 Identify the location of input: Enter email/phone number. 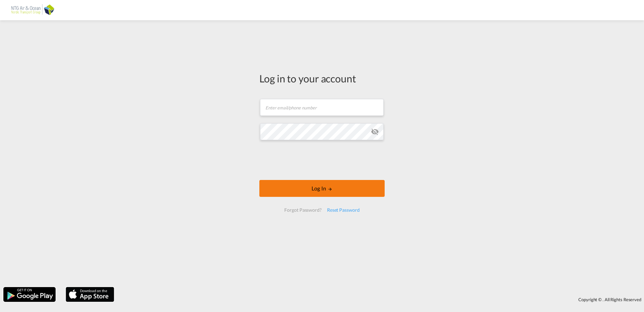
(322, 107).